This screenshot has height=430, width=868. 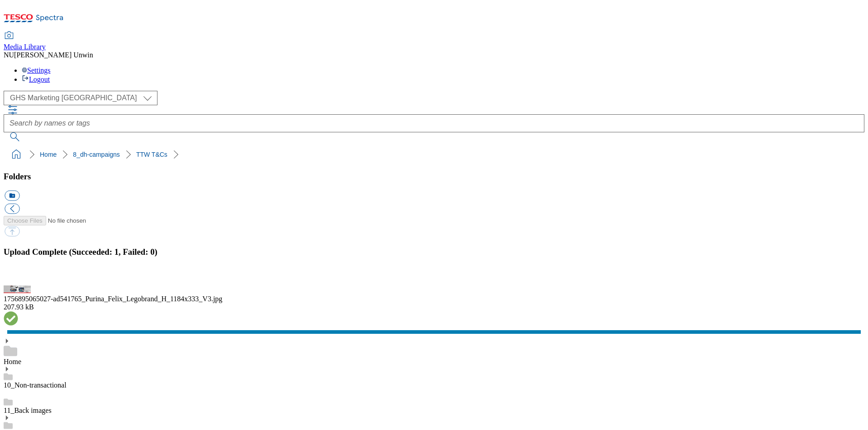 What do you see at coordinates (28, 410) in the screenshot?
I see `a: 11_Back images` at bounding box center [28, 410].